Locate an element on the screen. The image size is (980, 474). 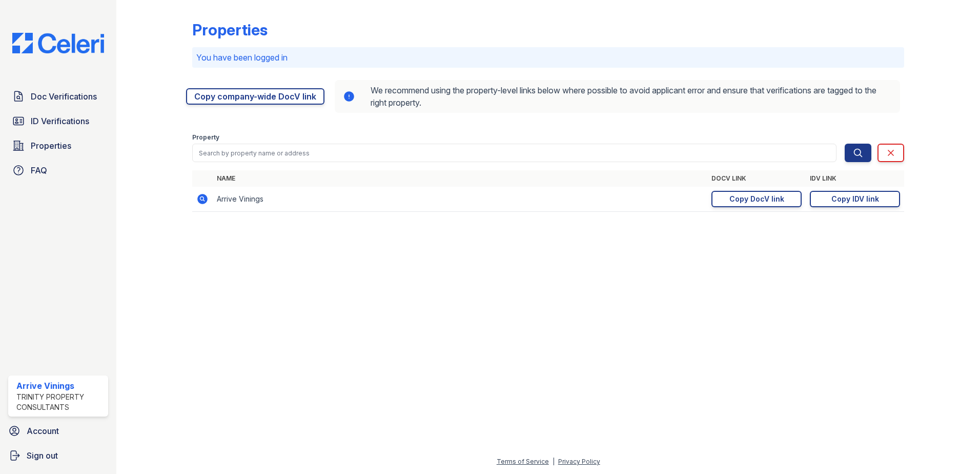
td: Arrive Vinings is located at coordinates (460, 199).